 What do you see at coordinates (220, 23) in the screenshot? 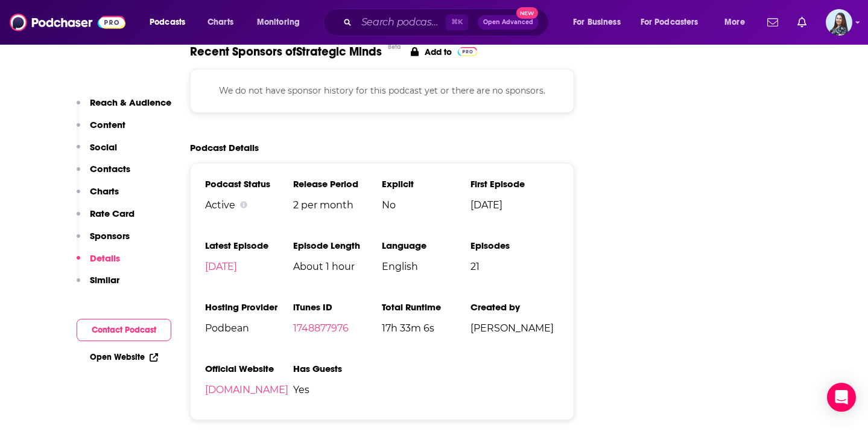
I see `a: Charts` at bounding box center [220, 23].